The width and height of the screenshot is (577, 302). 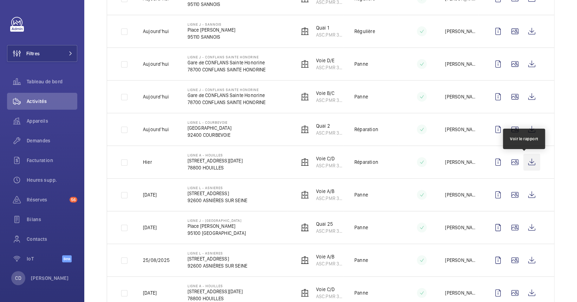 I want to click on span: Tableau de bord, so click(x=52, y=81).